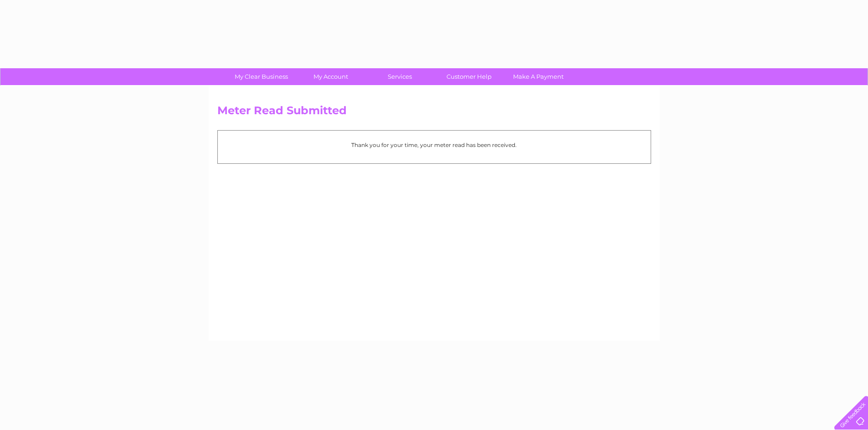 Image resolution: width=868 pixels, height=430 pixels. I want to click on p: Thank you for your time, your meter read has been received., so click(434, 145).